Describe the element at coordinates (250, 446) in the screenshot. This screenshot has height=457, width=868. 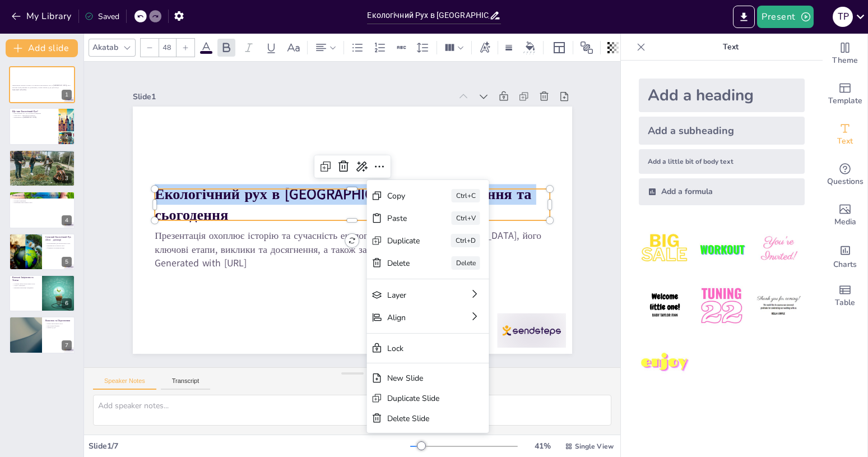
I see `div: Slide 1 / 7` at that location.